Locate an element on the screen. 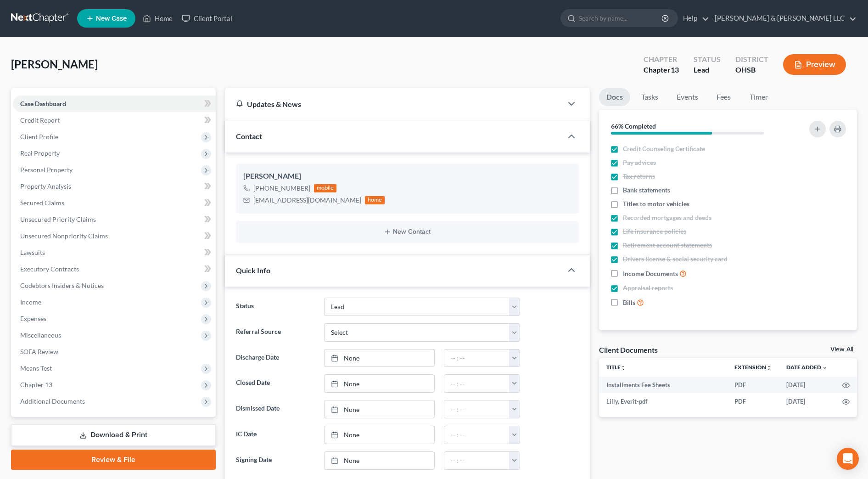 Image resolution: width=868 pixels, height=479 pixels. span: Appraisal reports is located at coordinates (647, 288).